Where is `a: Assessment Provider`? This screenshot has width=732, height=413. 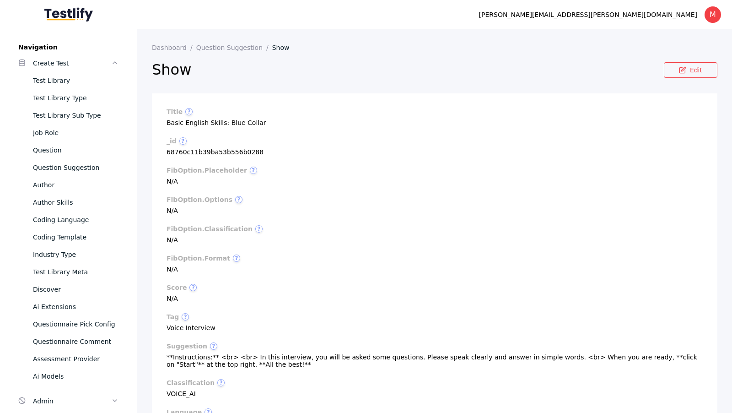
a: Assessment Provider is located at coordinates (68, 359).